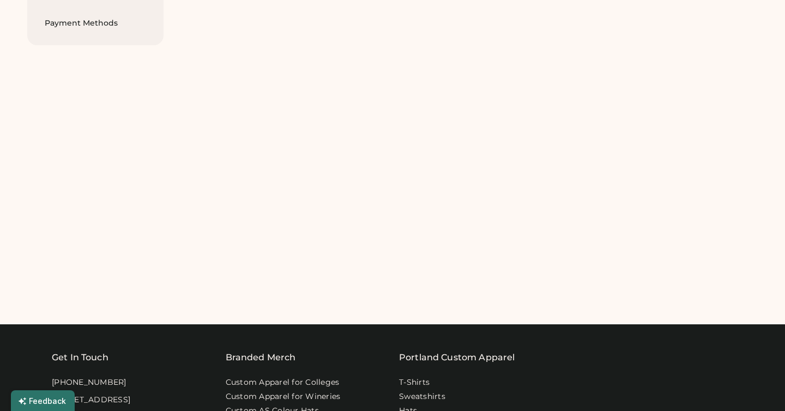 Image resolution: width=785 pixels, height=411 pixels. I want to click on div: Payment Methods, so click(95, 23).